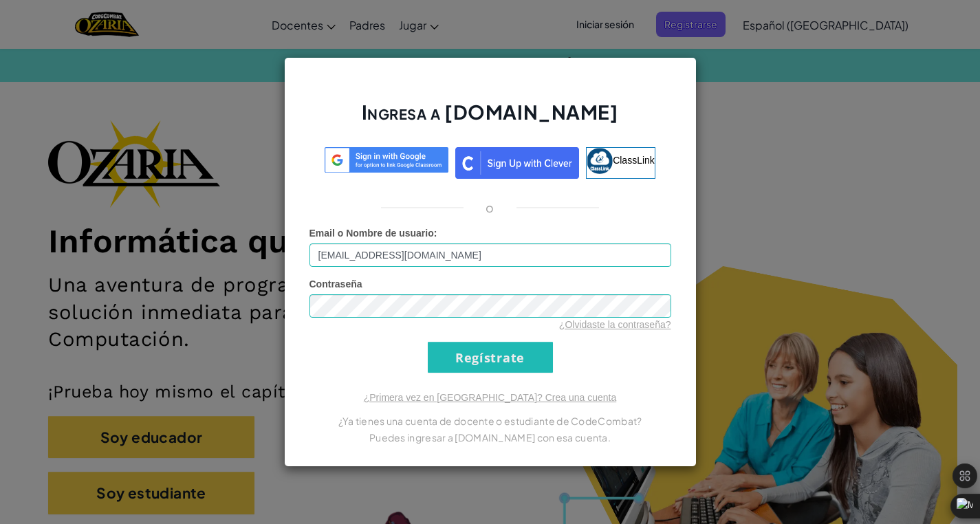  What do you see at coordinates (599, 161) in the screenshot?
I see `img: classlink-logo-small.png` at bounding box center [599, 161].